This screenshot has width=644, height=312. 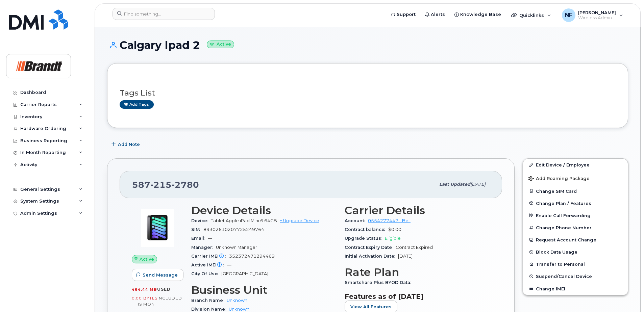 I want to click on h1: Calgary Ipad 2, so click(x=367, y=45).